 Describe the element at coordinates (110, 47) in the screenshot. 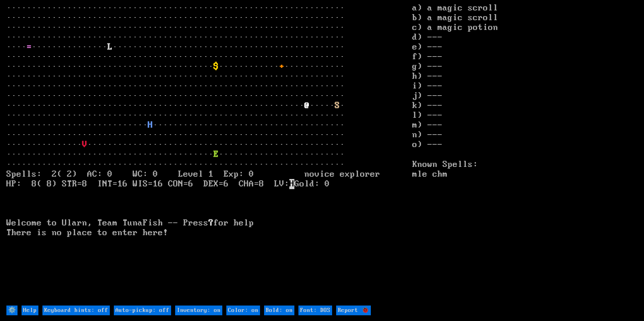

I see `font: L` at that location.